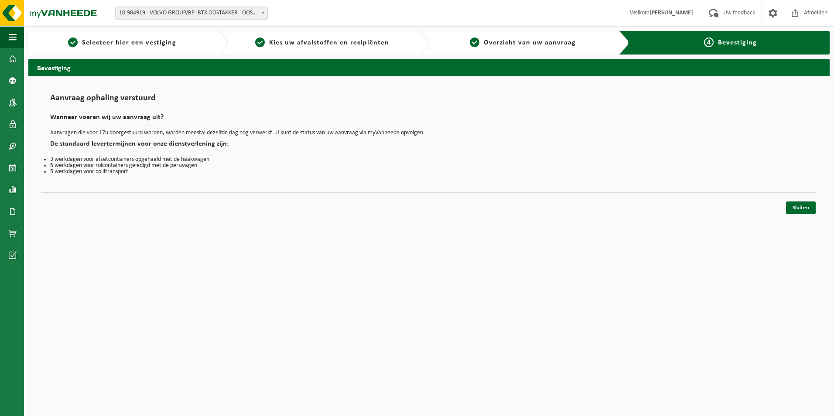 Image resolution: width=834 pixels, height=416 pixels. Describe the element at coordinates (429, 160) in the screenshot. I see `li: 3 werkdagen voor afzetcontainers opgehaald met de haakwagen` at that location.